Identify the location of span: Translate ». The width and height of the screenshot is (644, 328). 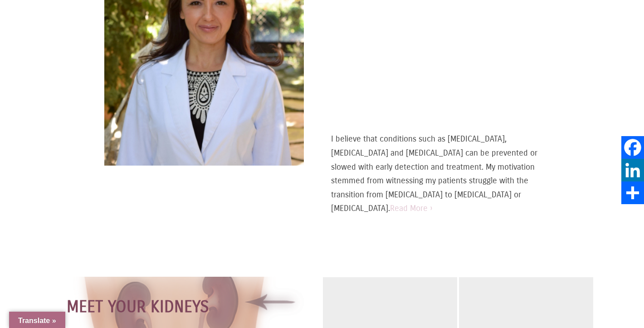
(37, 321).